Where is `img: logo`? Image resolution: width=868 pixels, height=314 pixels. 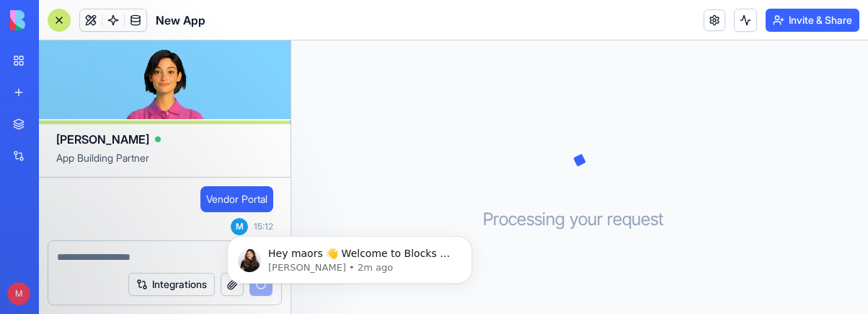
img: logo is located at coordinates (55, 21).